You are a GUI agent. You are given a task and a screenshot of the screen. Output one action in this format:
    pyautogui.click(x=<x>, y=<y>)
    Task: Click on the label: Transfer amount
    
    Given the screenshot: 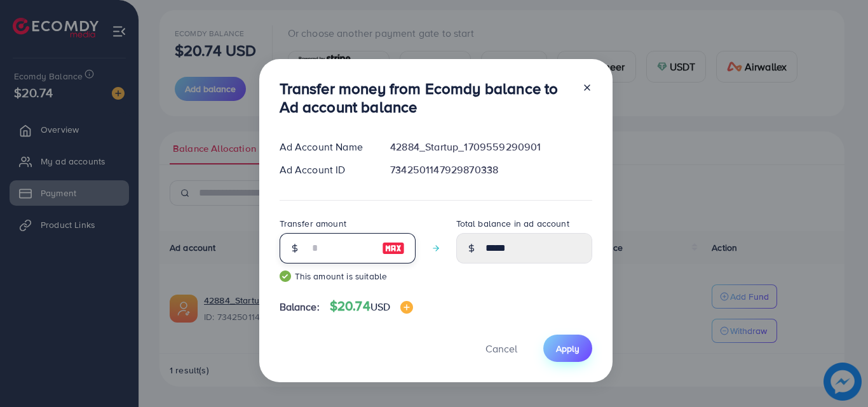 What is the action you would take?
    pyautogui.click(x=313, y=223)
    